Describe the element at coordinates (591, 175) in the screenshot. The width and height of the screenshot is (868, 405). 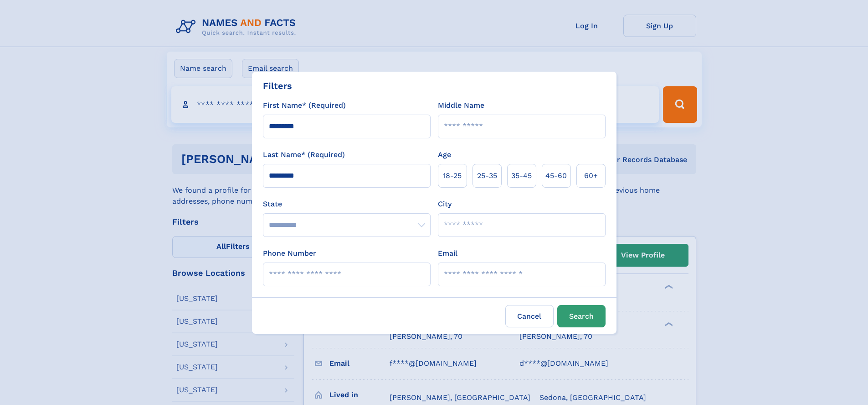
I see `span: 60+` at that location.